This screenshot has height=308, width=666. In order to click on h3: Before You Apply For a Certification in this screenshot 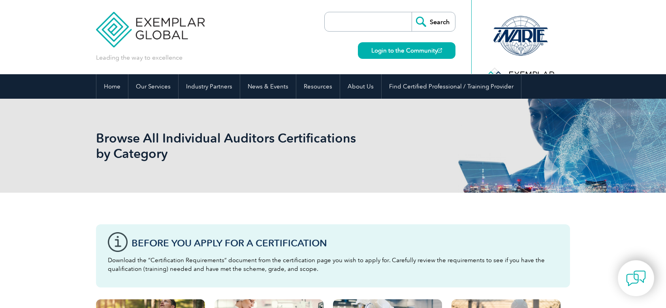, I will do `click(345, 243)`.